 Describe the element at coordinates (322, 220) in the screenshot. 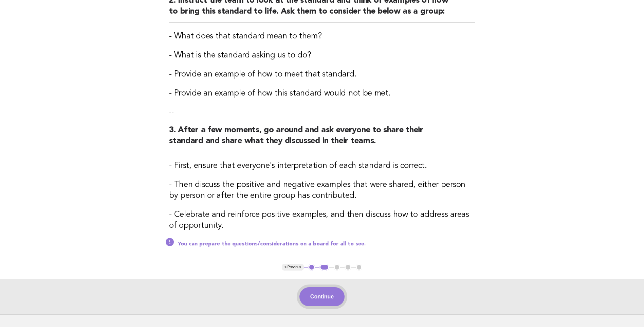

I see `h3: - Celebrate and reinforce positive examples, and then discuss how to address areas of opportunity.` at that location.